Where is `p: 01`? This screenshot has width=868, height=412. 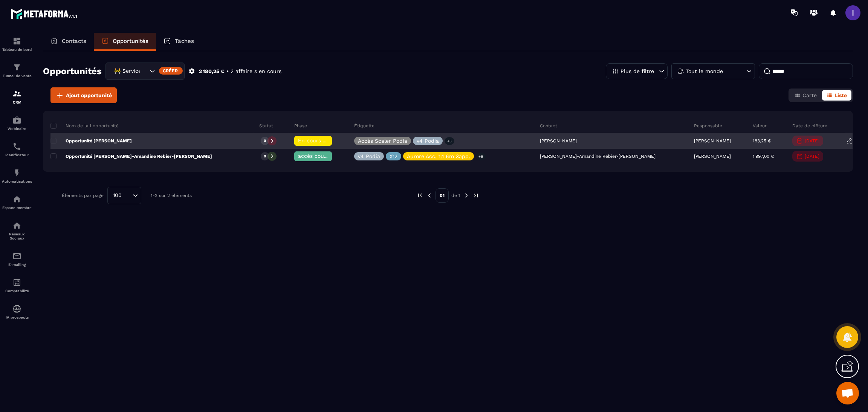
p: 01 is located at coordinates (442, 196).